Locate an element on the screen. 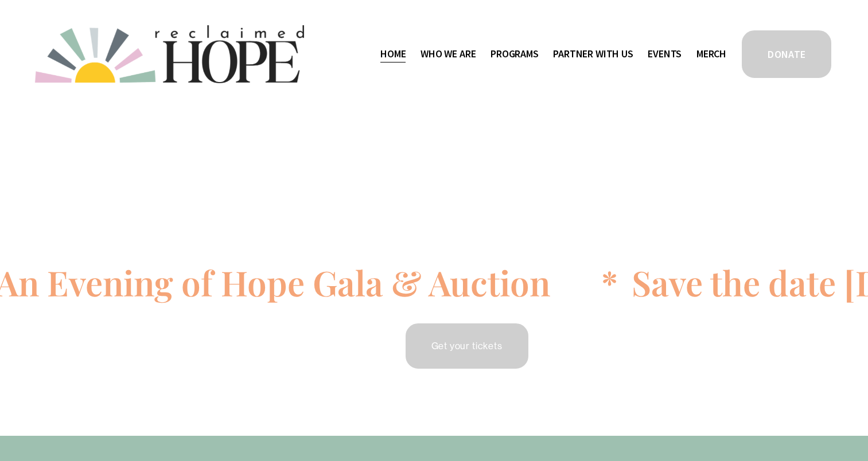  a: DONATE is located at coordinates (786, 54).